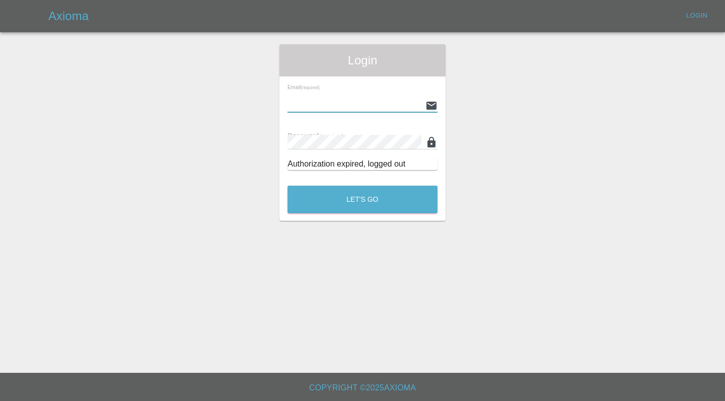  Describe the element at coordinates (363, 388) in the screenshot. I see `h6: Copyright © 2025 Axioma` at that location.